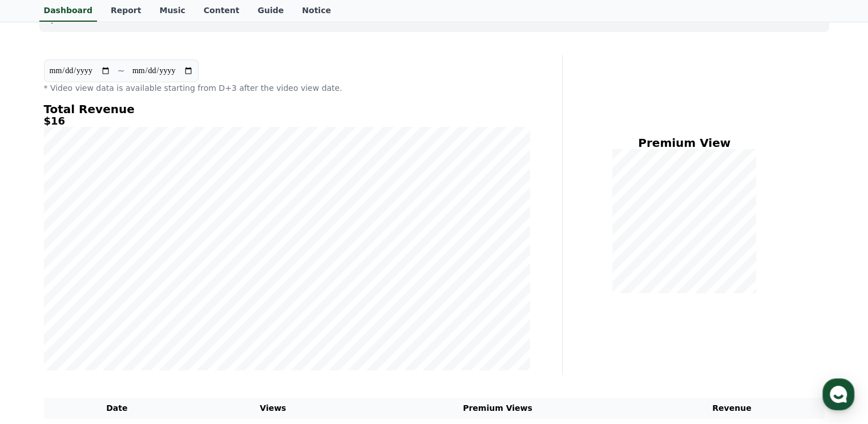 The height and width of the screenshot is (424, 868). Describe the element at coordinates (273, 408) in the screenshot. I see `th: Views` at that location.